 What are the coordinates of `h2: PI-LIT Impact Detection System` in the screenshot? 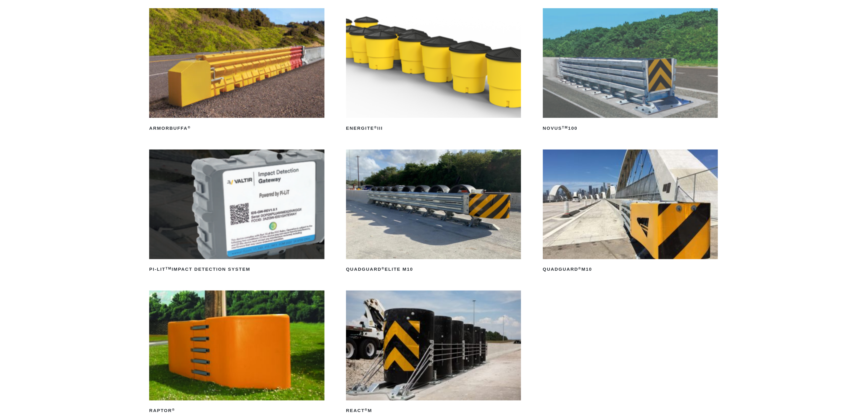 It's located at (237, 269).